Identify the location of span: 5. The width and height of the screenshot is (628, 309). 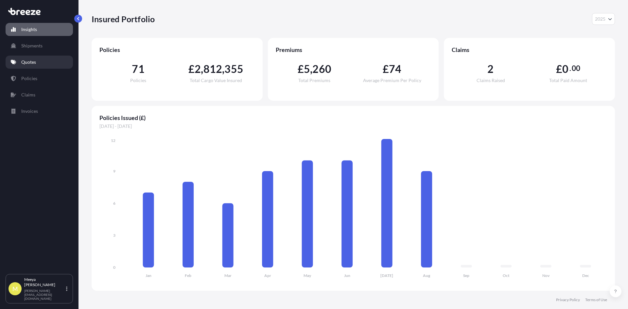
(307, 69).